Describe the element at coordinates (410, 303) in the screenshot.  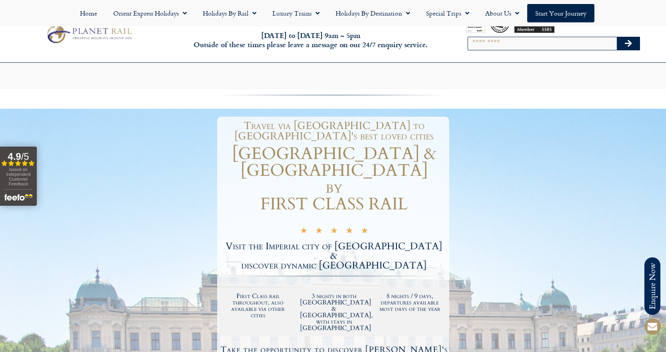
I see `h2: 8 nights / 9 days, departures available most days of the year` at that location.